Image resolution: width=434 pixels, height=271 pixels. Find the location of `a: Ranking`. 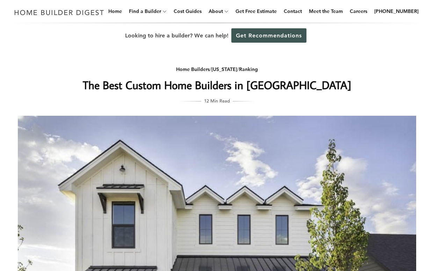

a: Ranking is located at coordinates (249, 69).